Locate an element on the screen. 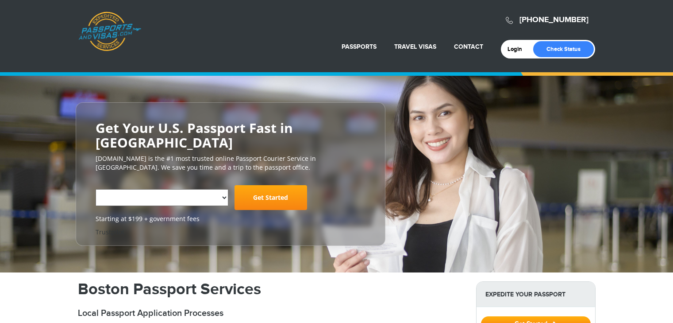 The width and height of the screenshot is (673, 323). a: Login is located at coordinates (518, 49).